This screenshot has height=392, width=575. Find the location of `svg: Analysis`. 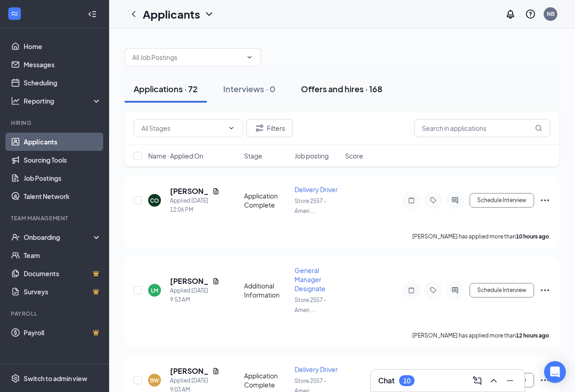

svg: Analysis is located at coordinates (15, 101).